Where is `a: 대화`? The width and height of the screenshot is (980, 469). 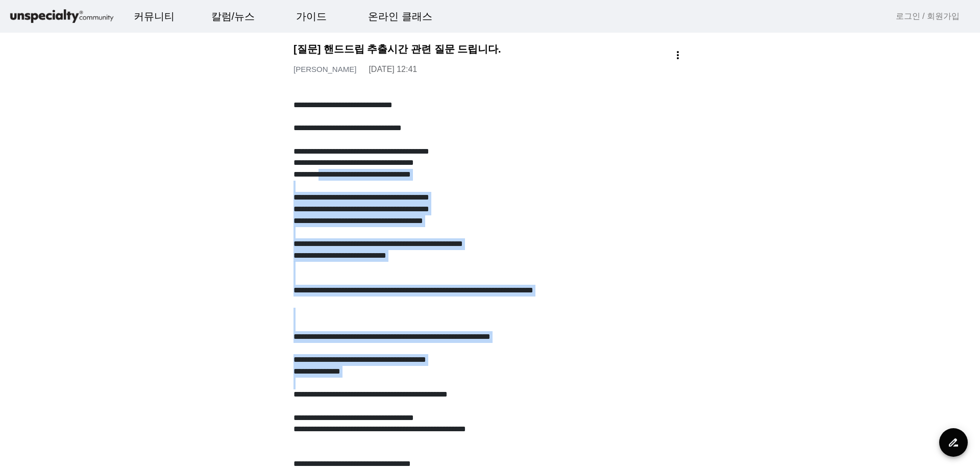 a: 대화 is located at coordinates (100, 336).